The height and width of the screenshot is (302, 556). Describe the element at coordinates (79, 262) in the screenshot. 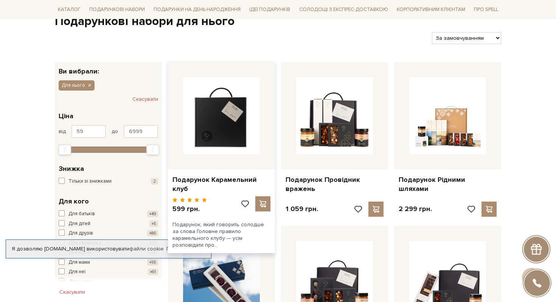

I see `span: Для мами` at that location.